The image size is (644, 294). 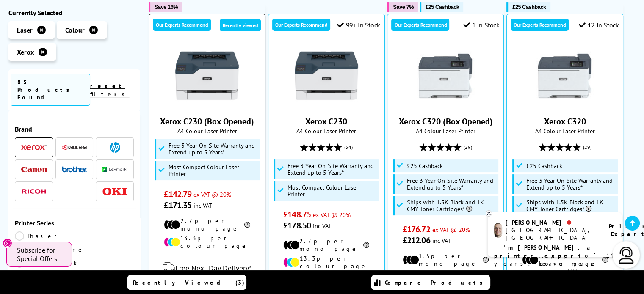 I want to click on img: Xerox C320, so click(x=565, y=76).